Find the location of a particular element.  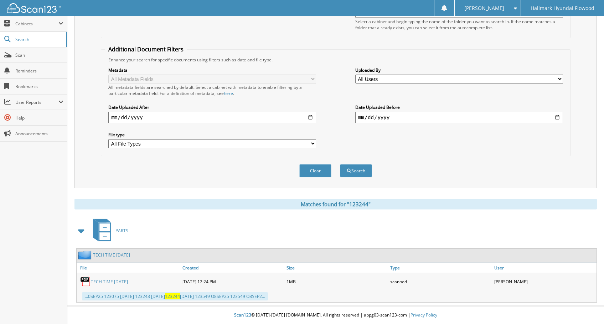

img: folder2.png is located at coordinates (86, 254).